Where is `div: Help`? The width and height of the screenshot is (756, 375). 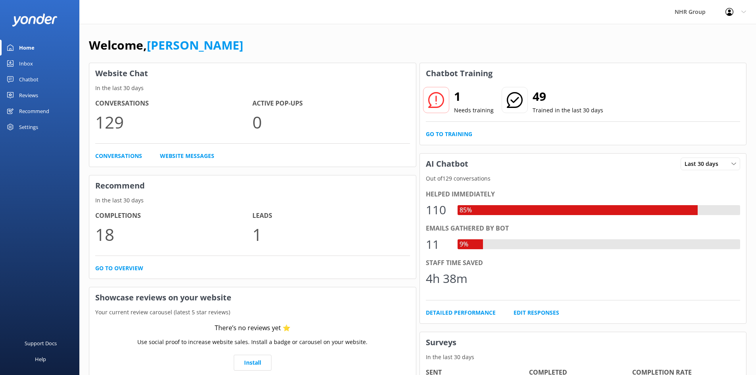
div: Help is located at coordinates (40, 359).